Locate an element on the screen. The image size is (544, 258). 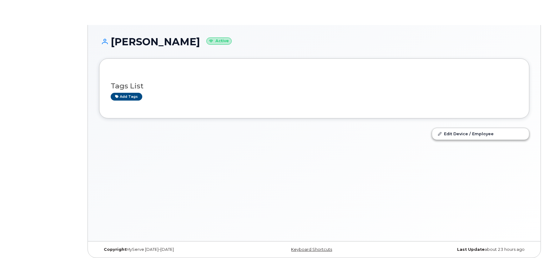
div: about 23 hours ago is located at coordinates (458, 250).